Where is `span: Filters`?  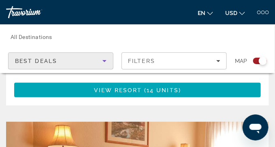
span: Filters is located at coordinates (142, 61).